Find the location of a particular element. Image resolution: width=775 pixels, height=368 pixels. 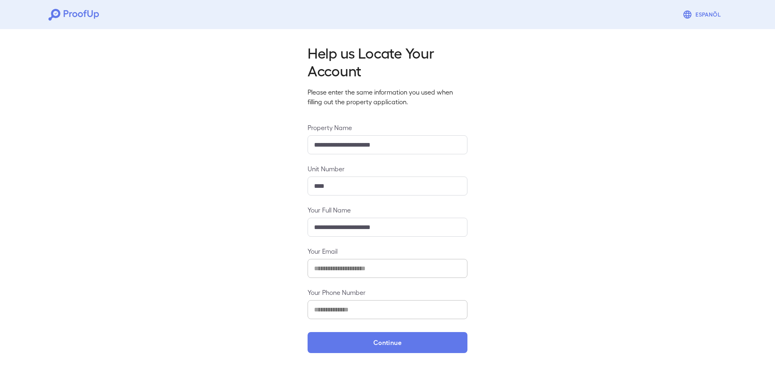

label: Your Phone Number is located at coordinates (388, 292).